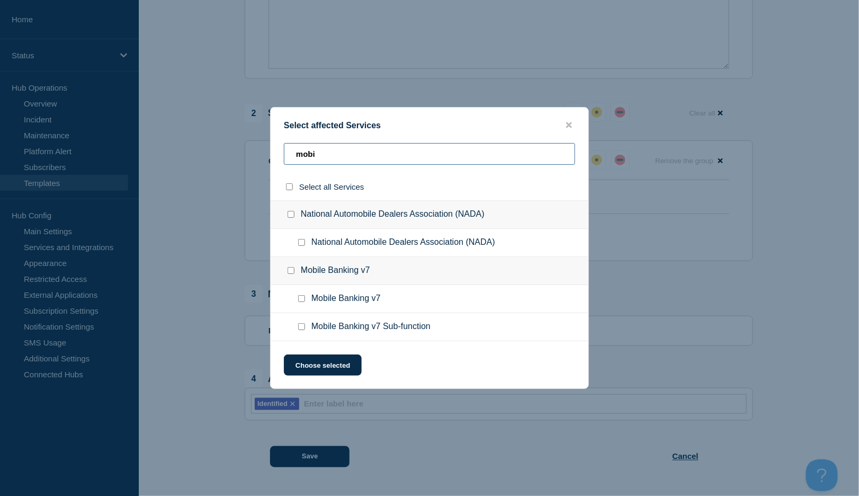 The image size is (859, 496). What do you see at coordinates (289, 186) in the screenshot?
I see `input: select all checkbox` at bounding box center [289, 186].